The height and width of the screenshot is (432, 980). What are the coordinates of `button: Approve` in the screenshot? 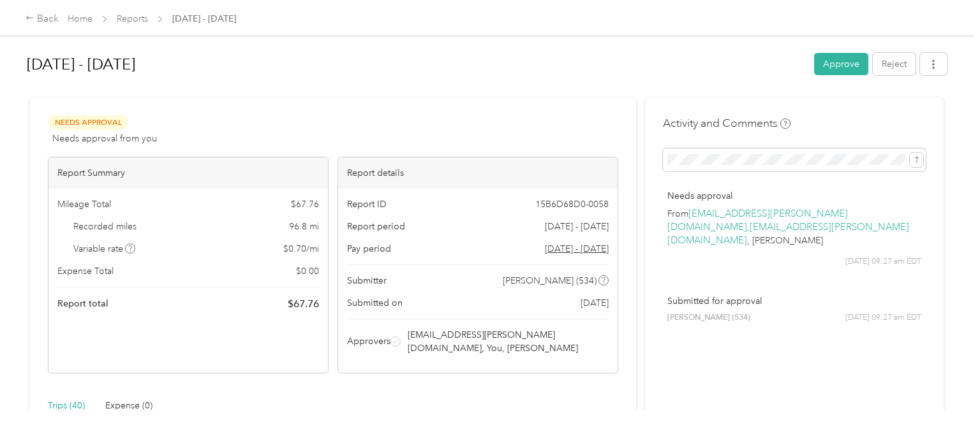 It's located at (841, 64).